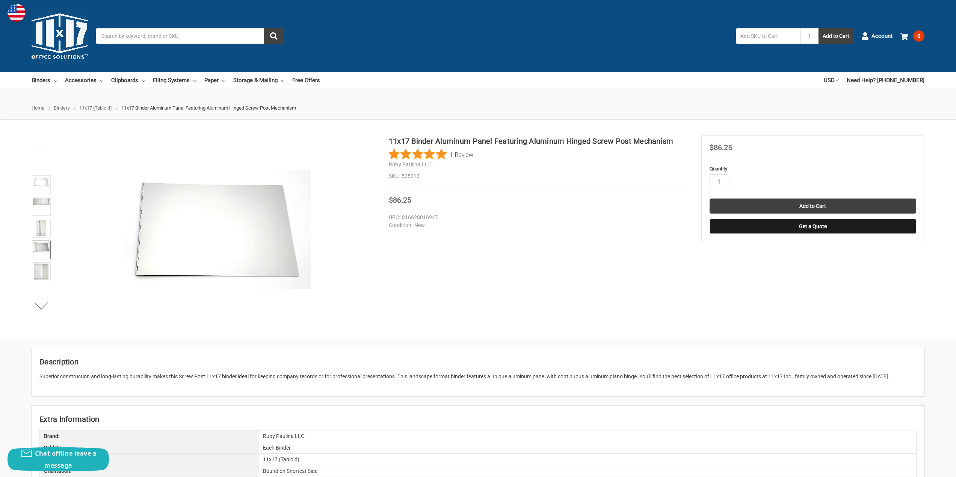  Describe the element at coordinates (587, 460) in the screenshot. I see `div: 11x17 (Tabloid)` at that location.